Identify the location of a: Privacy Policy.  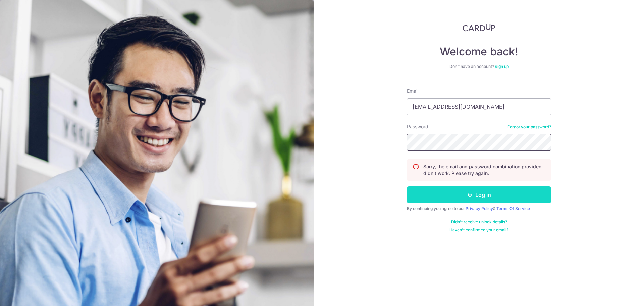
(479, 208).